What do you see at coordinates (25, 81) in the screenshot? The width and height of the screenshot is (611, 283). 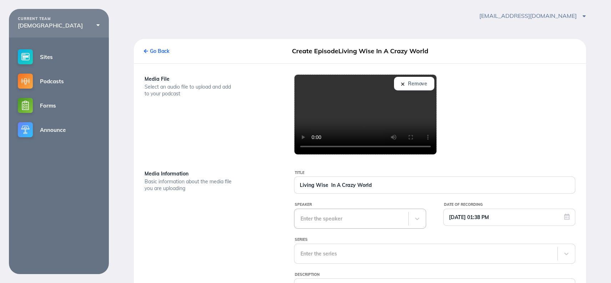 I see `img: podcasts-small@2x.png` at bounding box center [25, 81].